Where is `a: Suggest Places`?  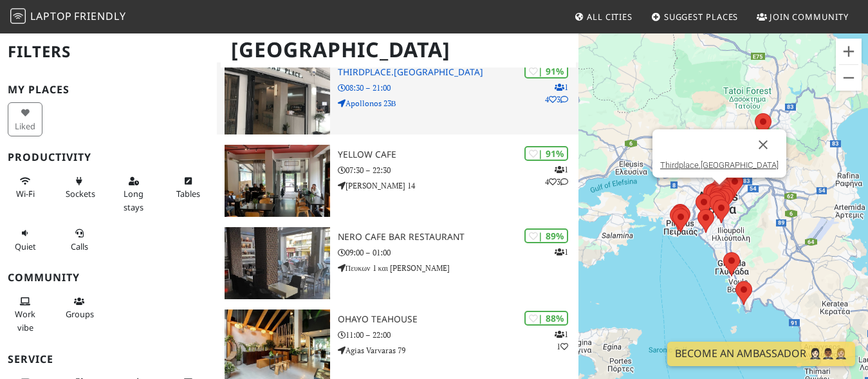
a: Suggest Places is located at coordinates (695, 17).